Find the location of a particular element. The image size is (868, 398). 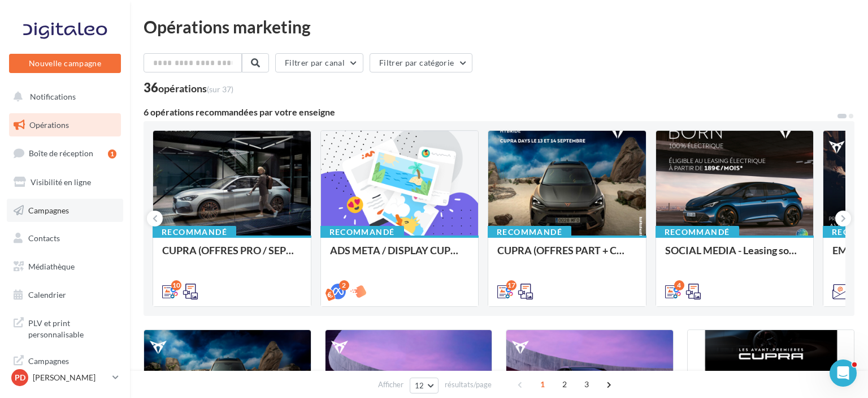

a: Campagnes is located at coordinates (65, 210).